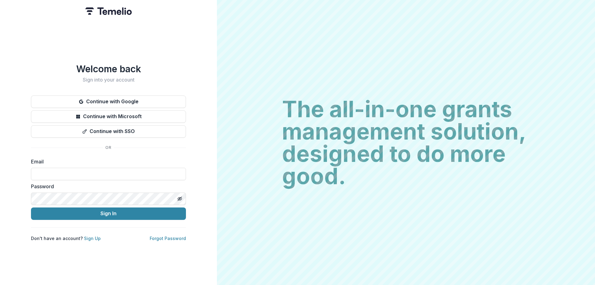  Describe the element at coordinates (107, 186) in the screenshot. I see `label: Password` at that location.